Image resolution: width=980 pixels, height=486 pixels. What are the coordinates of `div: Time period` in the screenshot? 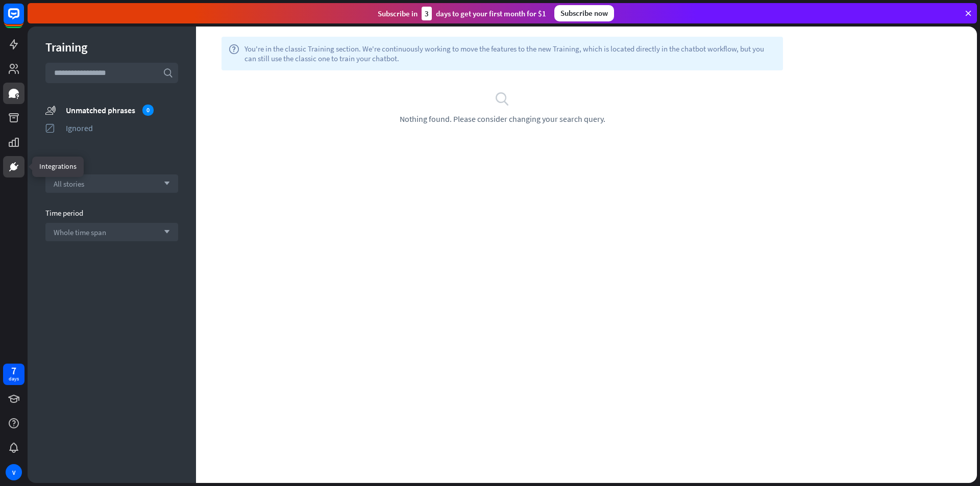 It's located at (112, 213).